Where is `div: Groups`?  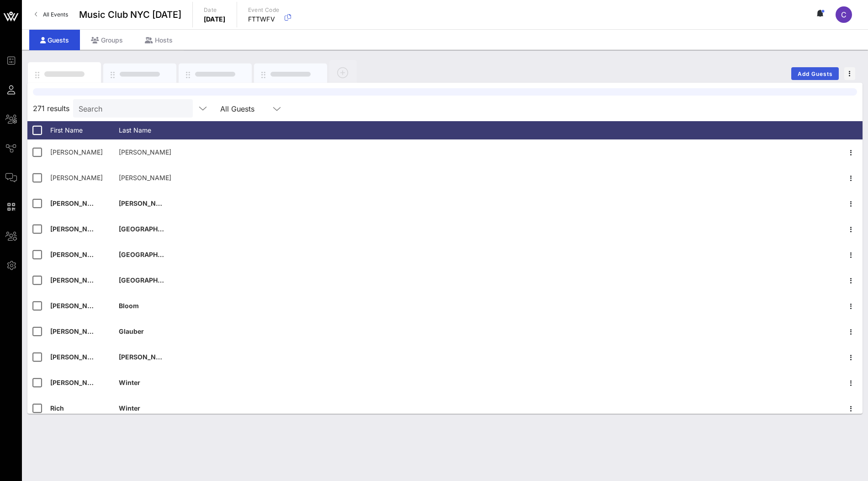 div: Groups is located at coordinates (107, 40).